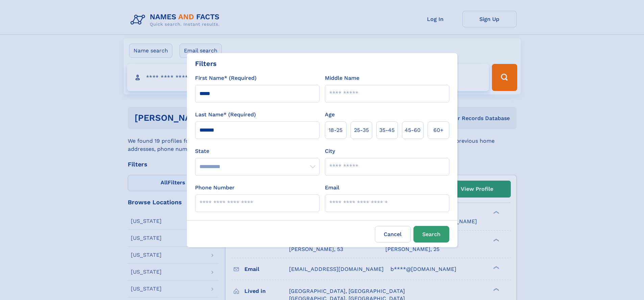 This screenshot has height=300, width=644. Describe the element at coordinates (335, 130) in the screenshot. I see `span: 18‑25` at that location.